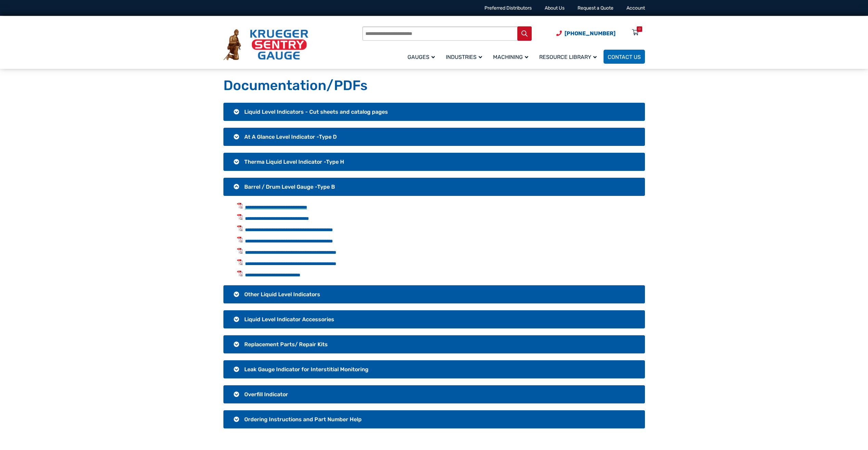  I want to click on a: Industries, so click(465, 57).